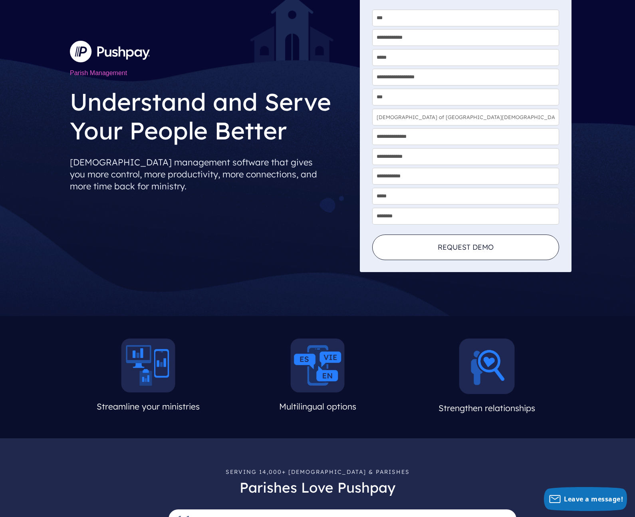  Describe the element at coordinates (317, 491) in the screenshot. I see `h3: Parishes Love Pushpay` at that location.